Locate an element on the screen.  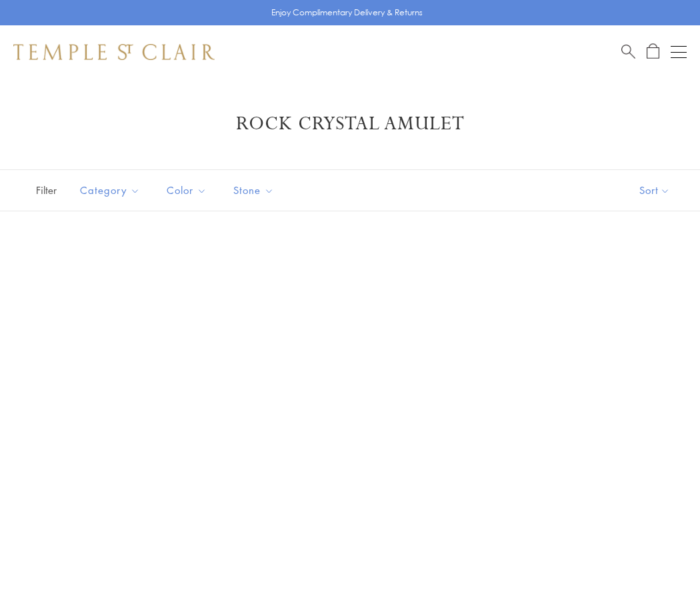
button: Stone is located at coordinates (253, 190).